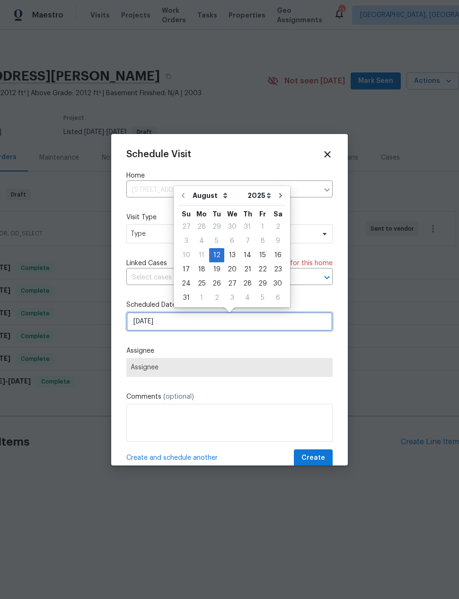  What do you see at coordinates (186, 255) in the screenshot?
I see `div: Sun Aug 10 2025` at bounding box center [186, 255].